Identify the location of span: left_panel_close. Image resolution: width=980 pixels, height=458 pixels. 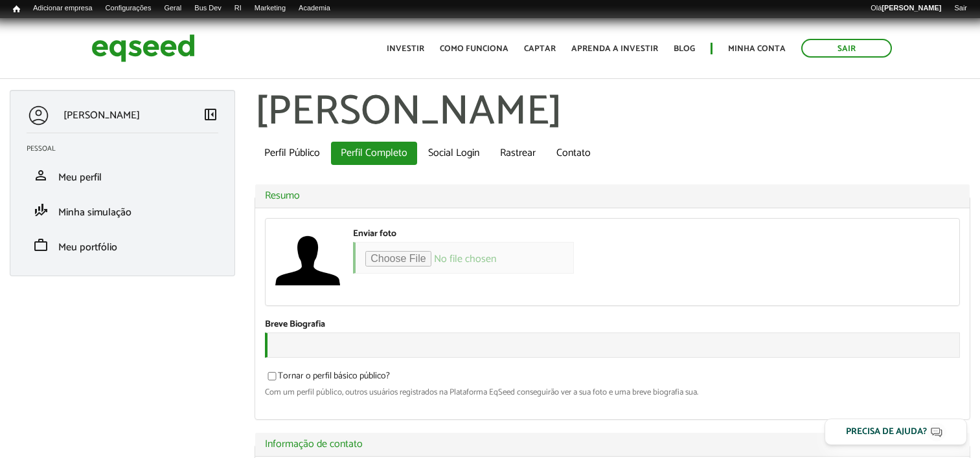
(211, 115).